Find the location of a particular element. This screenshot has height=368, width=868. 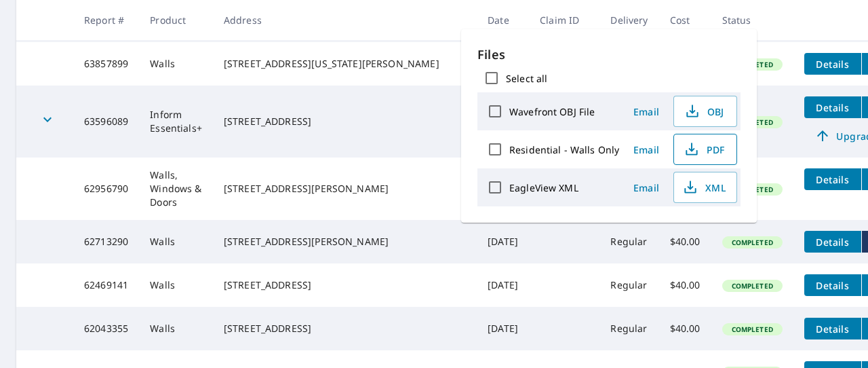

td: 62469141 is located at coordinates (106, 285).